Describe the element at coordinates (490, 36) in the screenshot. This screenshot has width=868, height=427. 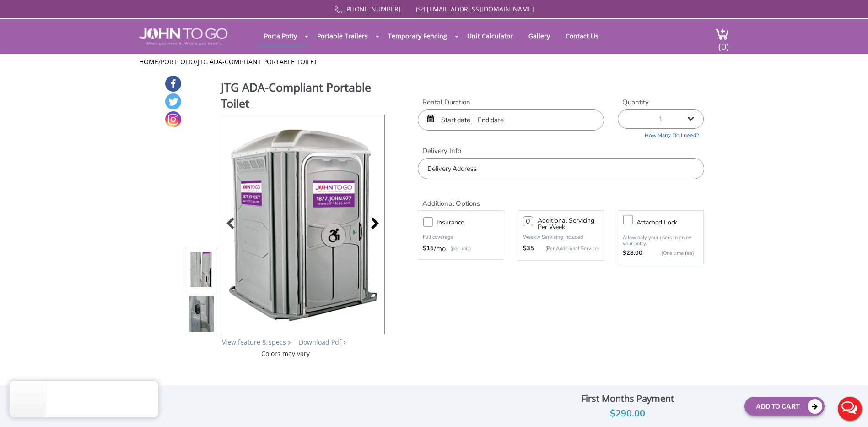
I see `a: Unit Calculator` at that location.